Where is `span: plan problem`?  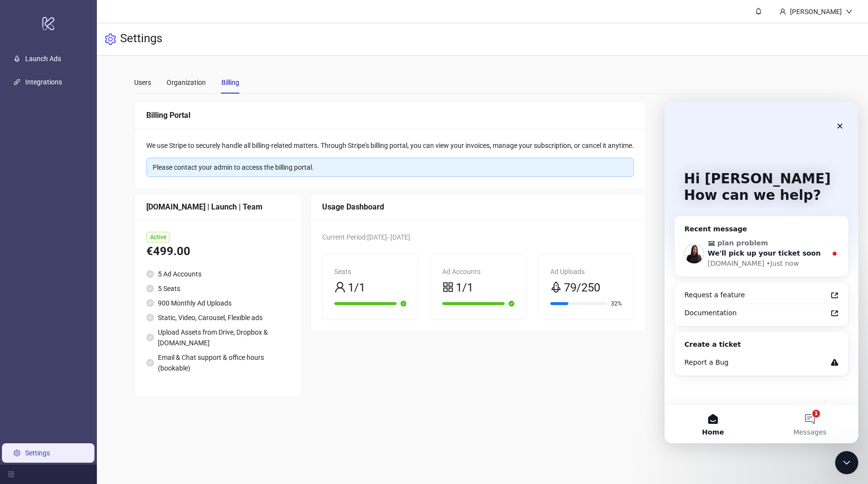 span: plan problem is located at coordinates (78, 141).